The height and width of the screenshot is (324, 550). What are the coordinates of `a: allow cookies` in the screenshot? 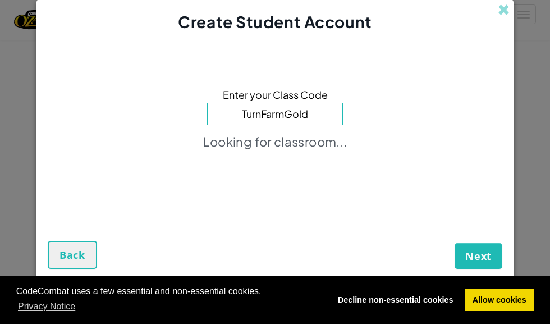 It's located at (499, 300).